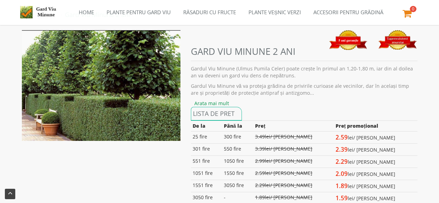 This screenshot has width=439, height=203. What do you see at coordinates (101, 85) in the screenshot?
I see `img: Gard Viu Minune 2 ani` at bounding box center [101, 85].